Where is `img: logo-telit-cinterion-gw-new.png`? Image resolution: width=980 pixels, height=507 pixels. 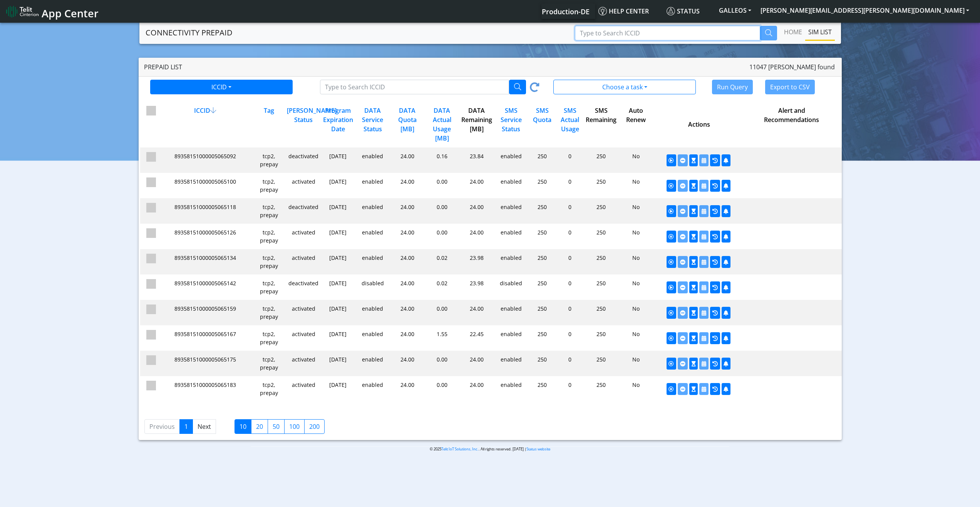 img: logo-telit-cinterion-gw-new.png is located at coordinates (22, 11).